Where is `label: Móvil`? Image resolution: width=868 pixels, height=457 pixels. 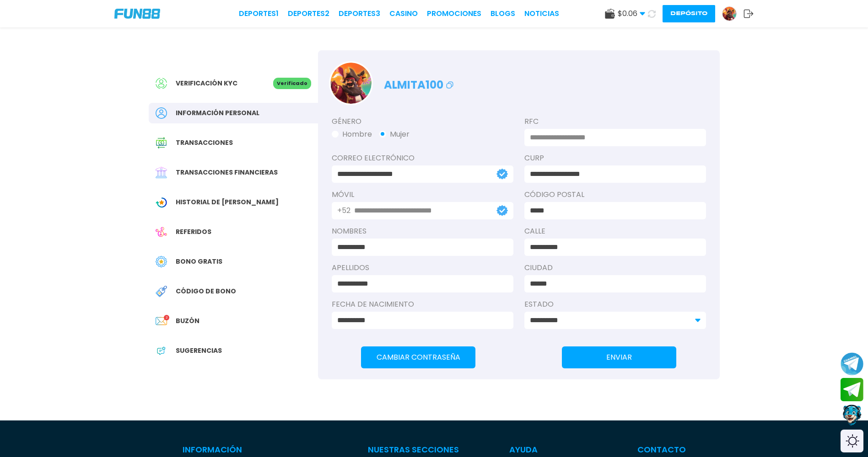
label: Móvil is located at coordinates (422, 195).